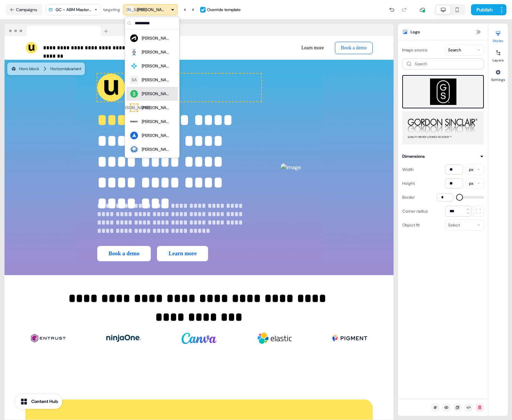 This screenshot has width=512, height=420. What do you see at coordinates (25, 69) in the screenshot?
I see `div: Hero block` at bounding box center [25, 69].